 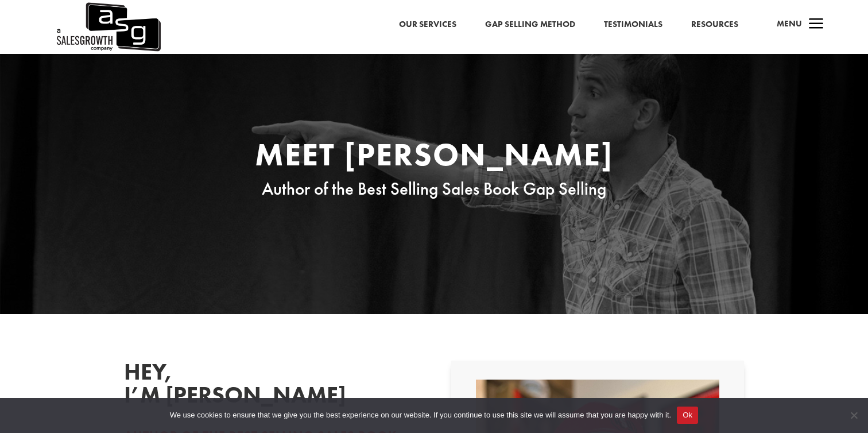 What do you see at coordinates (420, 416) in the screenshot?
I see `span: We use cookies to ensure that we give you the best experience on our website. If you continue to ...` at bounding box center [420, 416].